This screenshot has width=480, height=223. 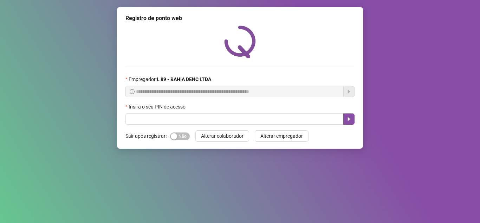 What do you see at coordinates (184, 79) in the screenshot?
I see `strong: L 89 - BAHIA DENC LTDA` at bounding box center [184, 79].